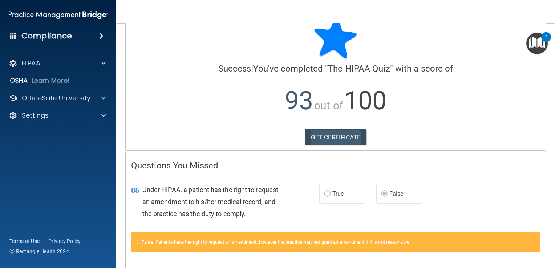 The width and height of the screenshot is (555, 268). Describe the element at coordinates (57, 63) in the screenshot. I see `a: HIPAA` at that location.